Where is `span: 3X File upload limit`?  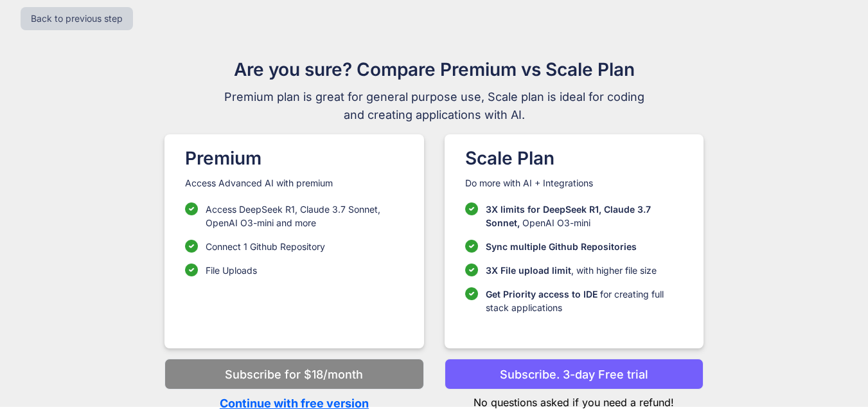
span: 3X File upload limit is located at coordinates (528, 270).